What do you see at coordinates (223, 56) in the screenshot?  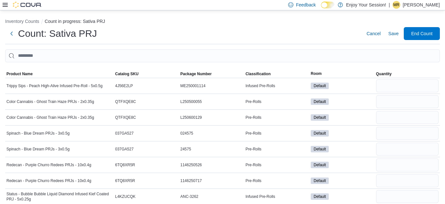 I see `input: This is a search bar. After typing your query, hit enter to filter the results lower in the page.` at bounding box center [223, 56].